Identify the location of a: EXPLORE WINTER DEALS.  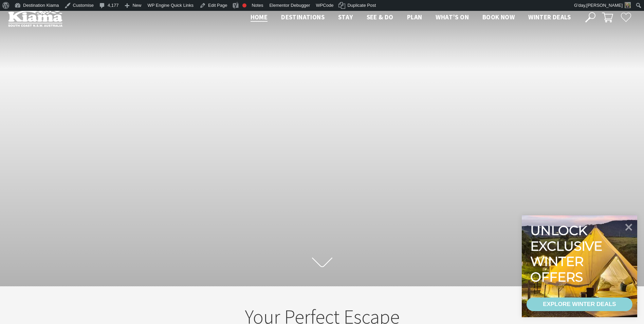
(579, 305).